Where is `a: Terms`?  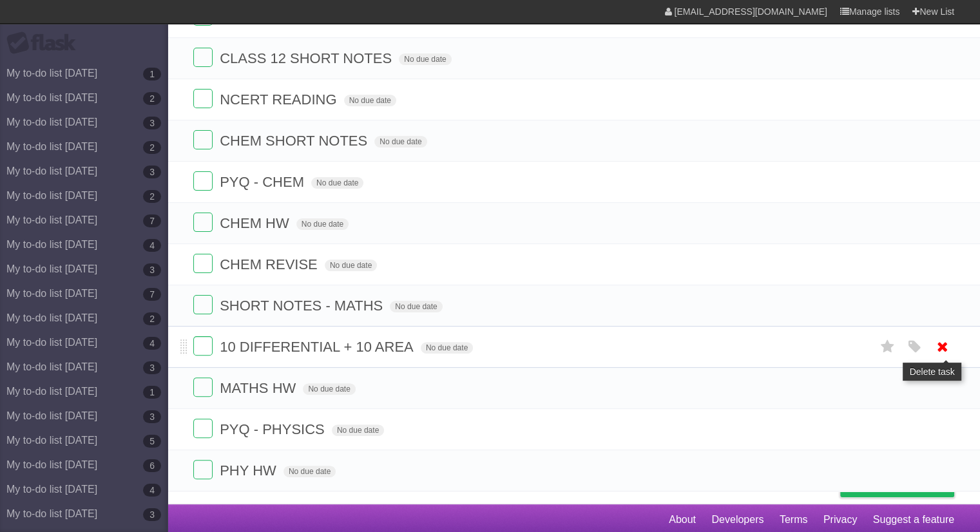 a: Terms is located at coordinates (794, 520).